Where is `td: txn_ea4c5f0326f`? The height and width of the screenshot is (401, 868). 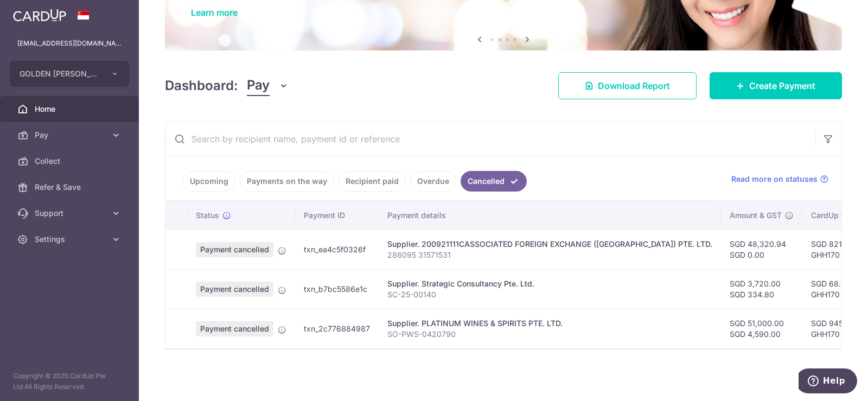
td: txn_ea4c5f0326f is located at coordinates (337, 249).